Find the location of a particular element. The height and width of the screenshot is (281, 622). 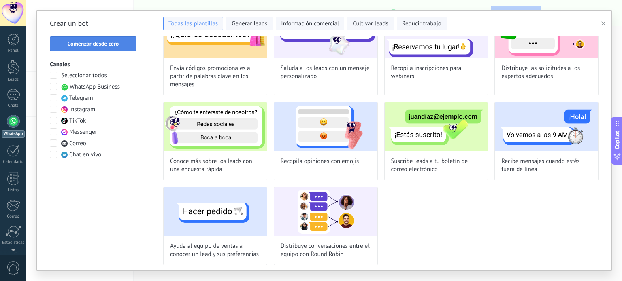

span: Chat en vivo is located at coordinates (85, 155).